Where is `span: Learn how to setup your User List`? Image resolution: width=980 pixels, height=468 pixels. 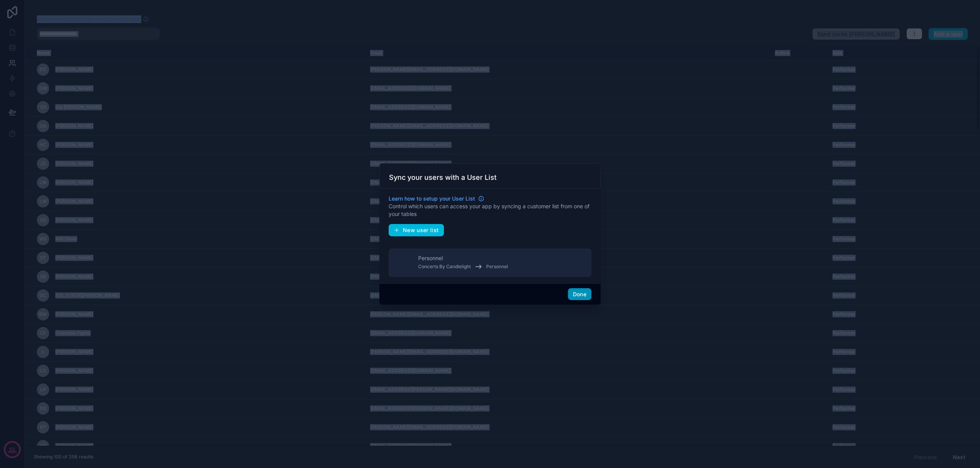 span: Learn how to setup your User List is located at coordinates (432, 199).